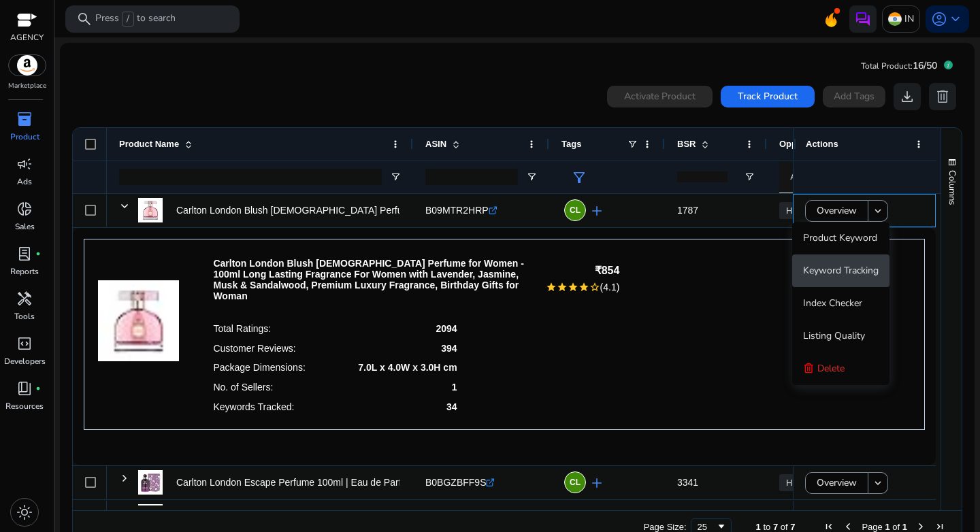  I want to click on span: code_blocks, so click(25, 344).